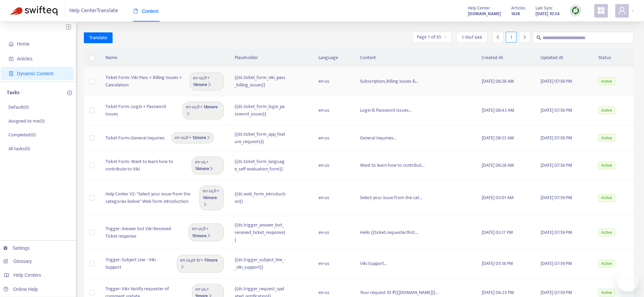 This screenshot has height=297, width=644. Describe the element at coordinates (17, 261) in the screenshot. I see `a: Glossary` at that location.